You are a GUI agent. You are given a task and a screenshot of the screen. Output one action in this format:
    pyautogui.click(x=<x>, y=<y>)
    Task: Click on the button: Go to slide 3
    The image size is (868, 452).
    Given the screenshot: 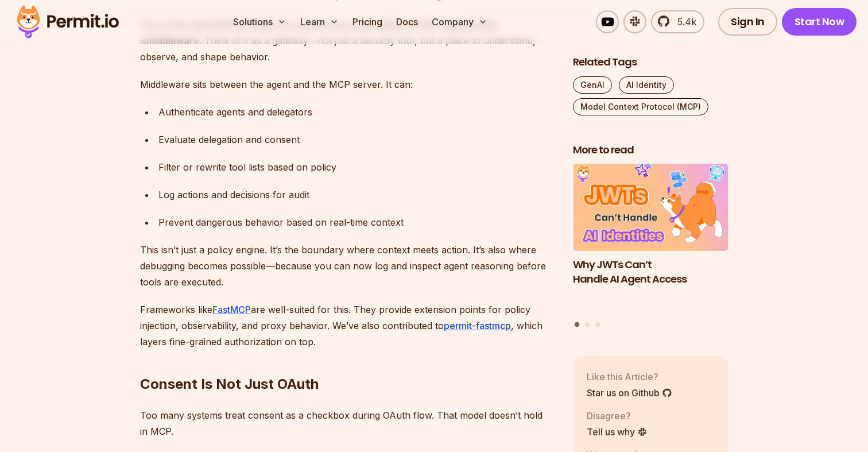 What is the action you would take?
    pyautogui.click(x=597, y=325)
    